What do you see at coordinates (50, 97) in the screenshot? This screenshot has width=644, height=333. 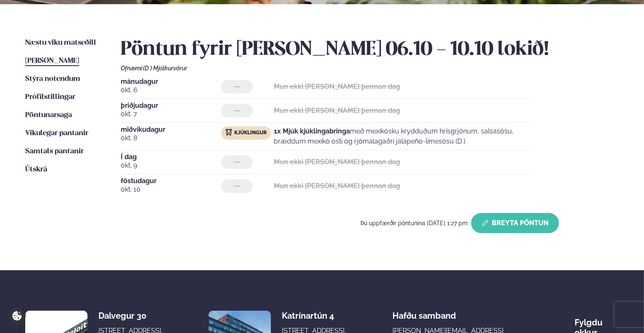 I see `span: Prófílstillingar` at bounding box center [50, 97].